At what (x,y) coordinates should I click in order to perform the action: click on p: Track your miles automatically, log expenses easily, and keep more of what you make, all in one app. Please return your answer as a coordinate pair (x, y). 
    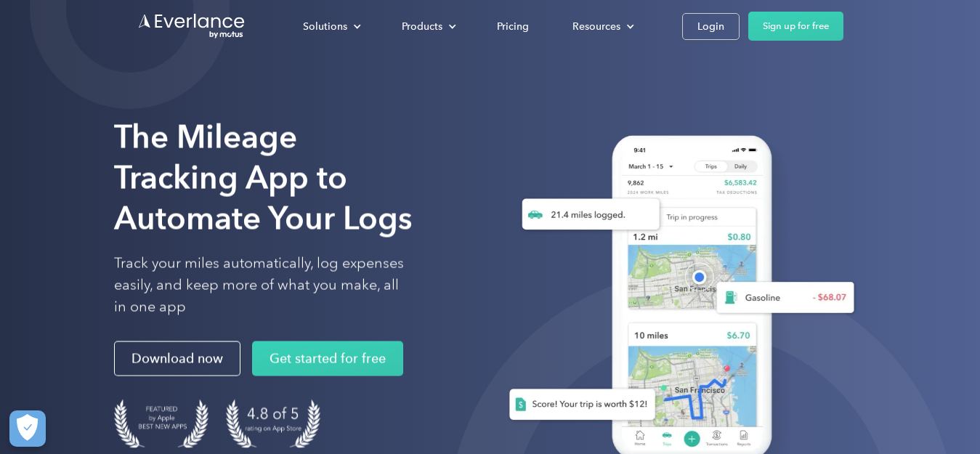
    Looking at the image, I should click on (259, 286).